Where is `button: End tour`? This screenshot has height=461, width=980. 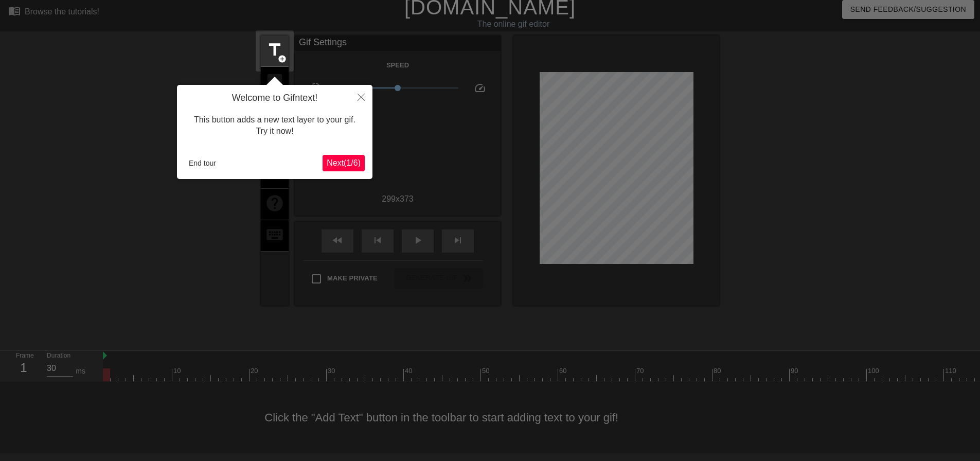
button: End tour is located at coordinates (202, 163).